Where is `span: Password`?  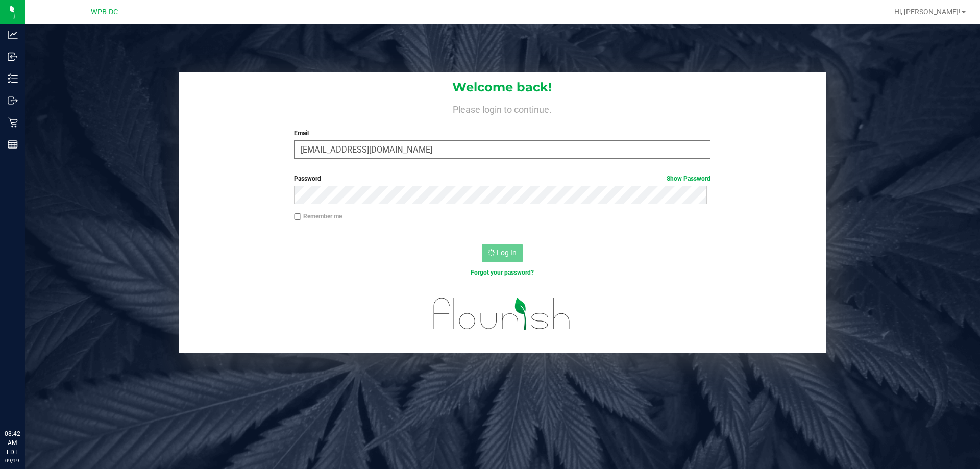 span: Password is located at coordinates (307, 179).